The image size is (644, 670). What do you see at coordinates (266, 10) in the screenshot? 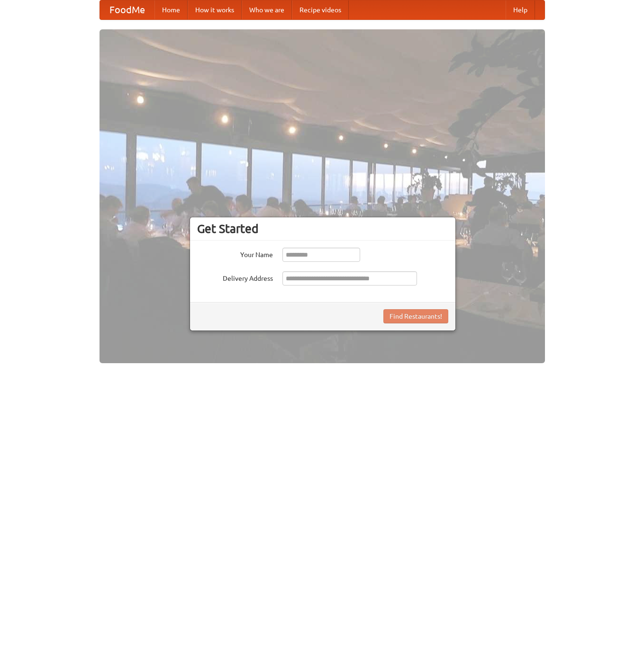
I see `a: Who we are` at bounding box center [266, 10].